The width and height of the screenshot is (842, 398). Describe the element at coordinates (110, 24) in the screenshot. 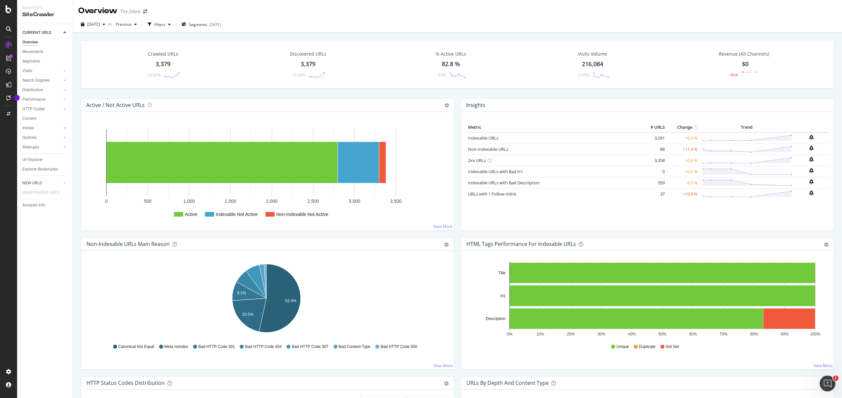

I see `span: vs` at that location.